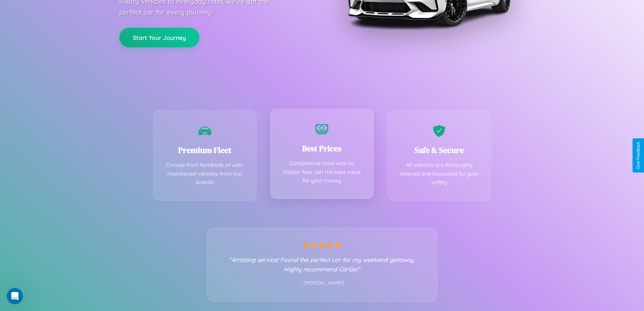 The width and height of the screenshot is (644, 311). What do you see at coordinates (322, 148) in the screenshot?
I see `h3: Best Prices` at bounding box center [322, 148].